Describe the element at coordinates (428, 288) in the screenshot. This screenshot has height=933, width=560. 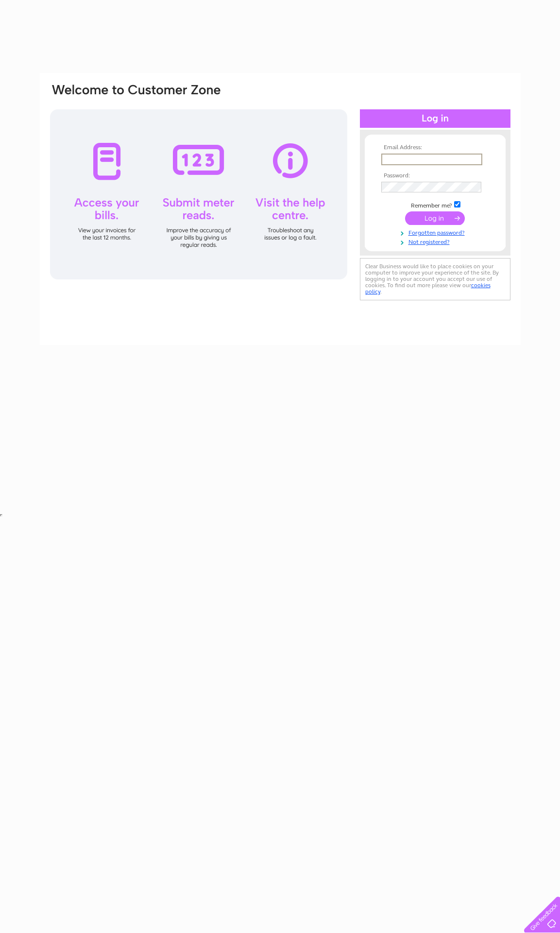
I see `a: cookies policy` at that location.